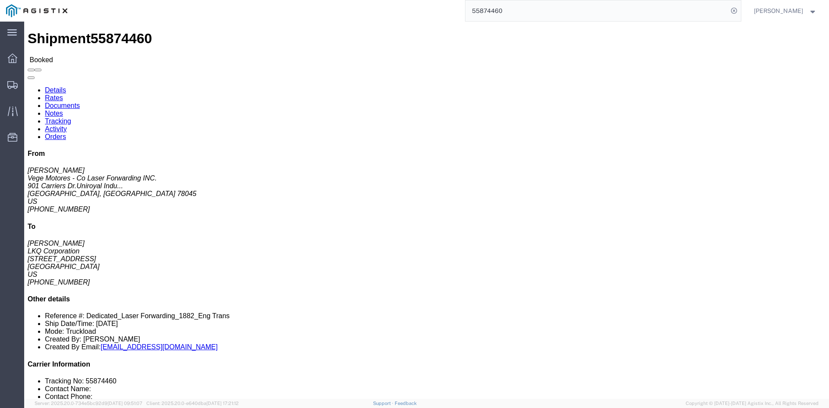  What do you see at coordinates (597, 11) in the screenshot?
I see `input: Search for shipment number, reference number` at bounding box center [597, 11].